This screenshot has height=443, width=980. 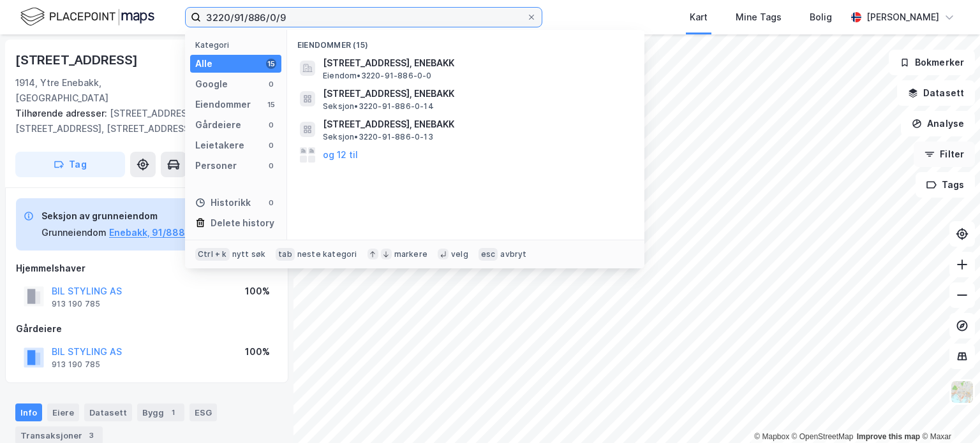 I want to click on div: Eiere, so click(x=63, y=413).